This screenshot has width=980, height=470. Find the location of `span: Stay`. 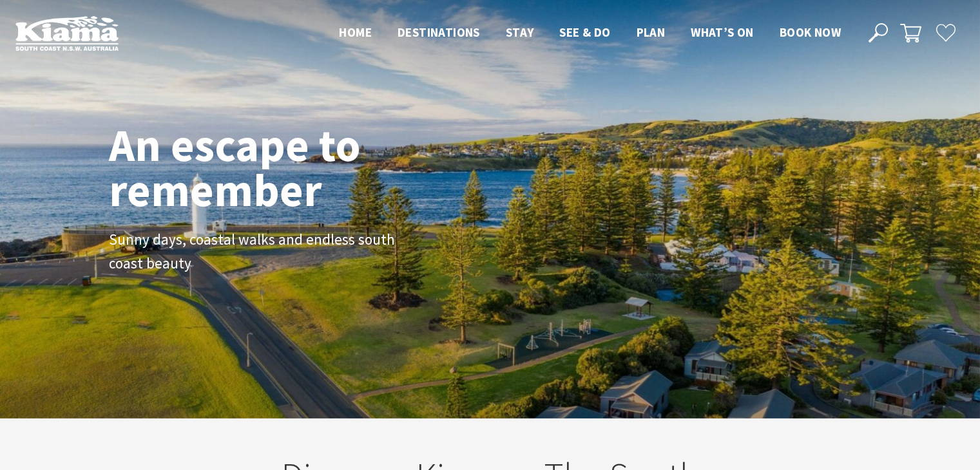

span: Stay is located at coordinates (520, 32).